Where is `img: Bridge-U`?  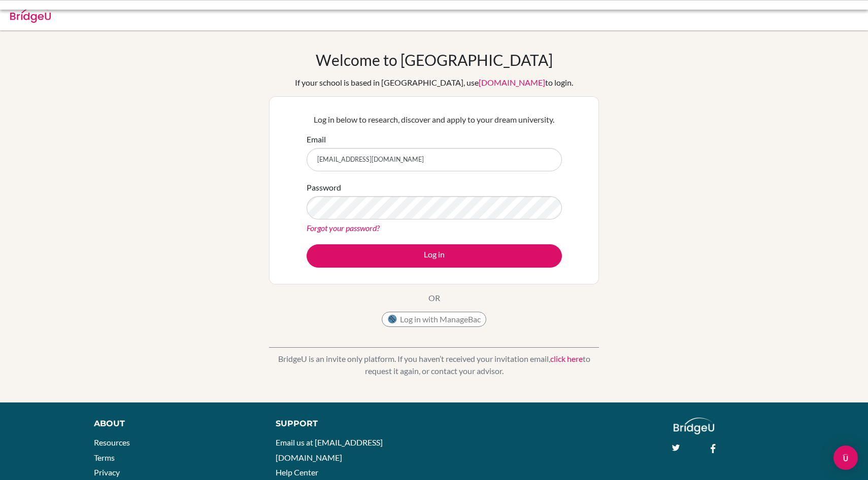 img: Bridge-U is located at coordinates (30, 15).